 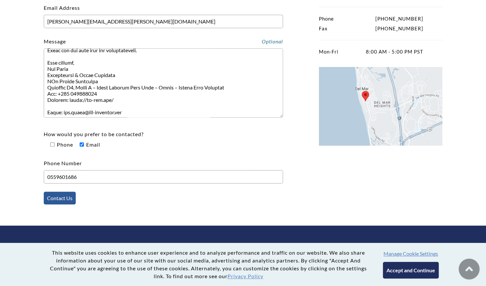 What do you see at coordinates (163, 14) in the screenshot?
I see `label: Email Address` at bounding box center [163, 14].